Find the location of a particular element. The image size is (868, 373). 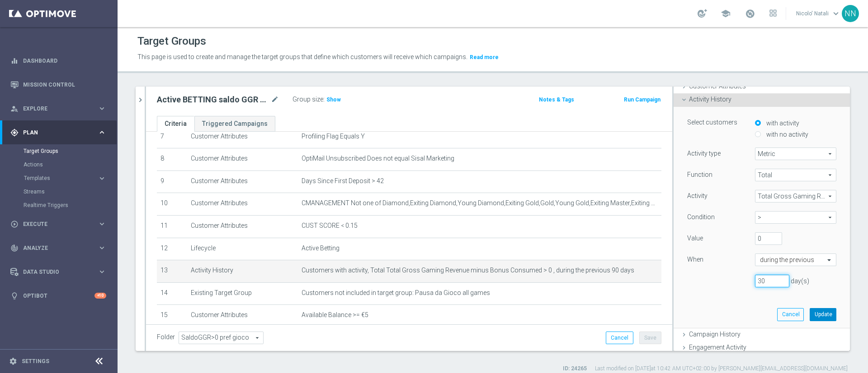

i: chevron_right is located at coordinates (140, 100).